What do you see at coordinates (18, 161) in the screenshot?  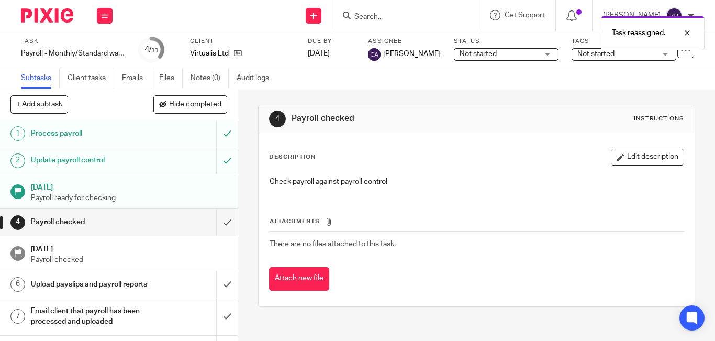 I see `div: 2` at bounding box center [18, 161].